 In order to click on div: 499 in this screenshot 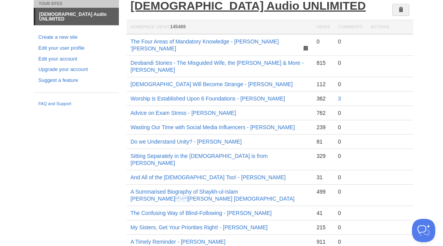, I will do `click(323, 191)`.